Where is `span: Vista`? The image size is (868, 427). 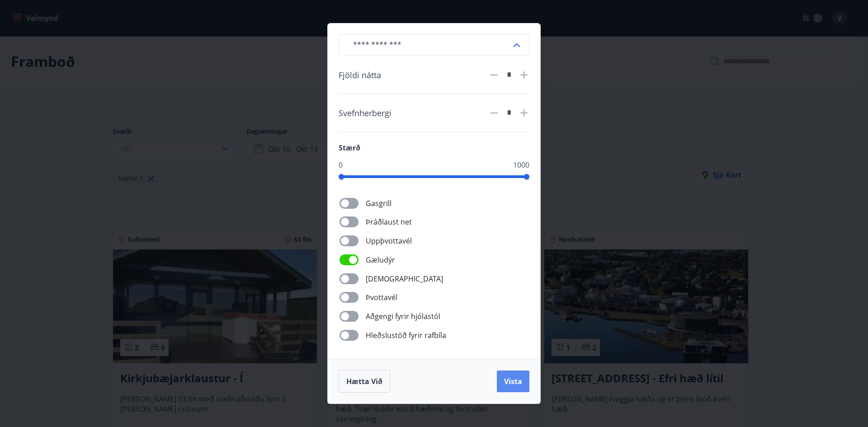
span: Vista is located at coordinates (513, 382).